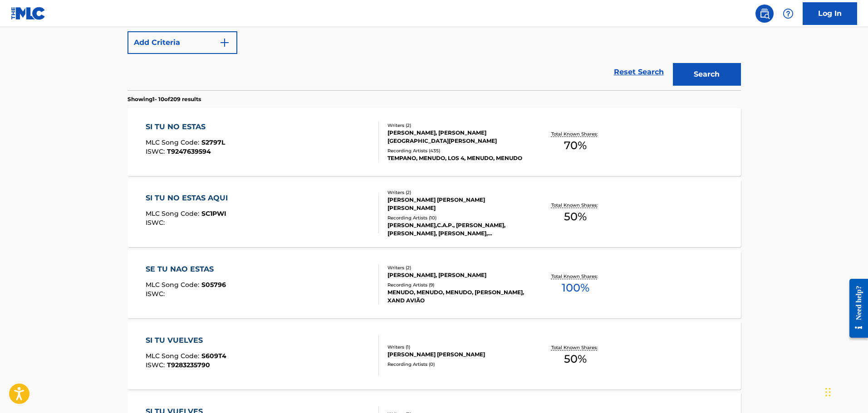  Describe the element at coordinates (213, 142) in the screenshot. I see `span: S2797L` at that location.